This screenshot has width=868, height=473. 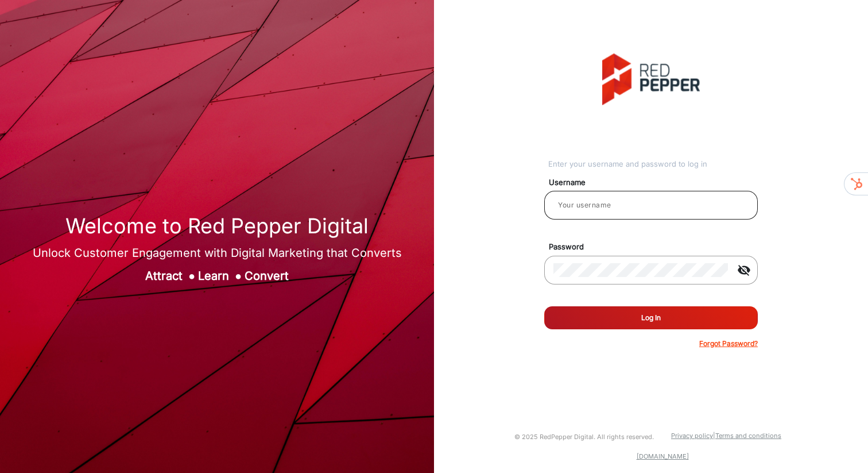 What do you see at coordinates (217, 226) in the screenshot?
I see `h1: Welcome to Red Pepper Digital` at bounding box center [217, 226].